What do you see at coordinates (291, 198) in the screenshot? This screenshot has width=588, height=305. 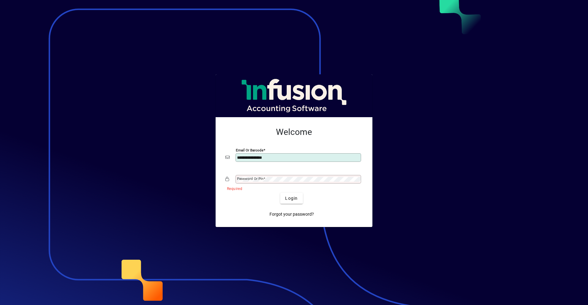 I see `button: Login` at bounding box center [291, 198].